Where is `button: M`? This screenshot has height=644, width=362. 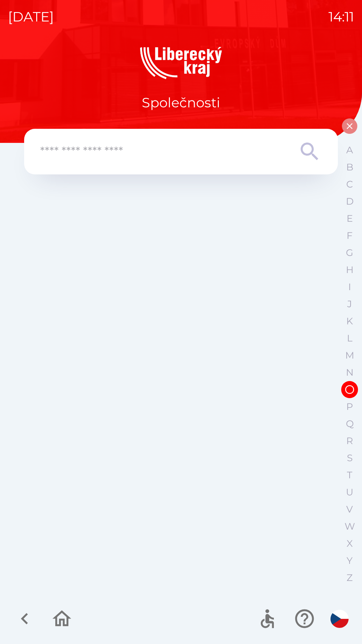 button: M is located at coordinates (349, 355).